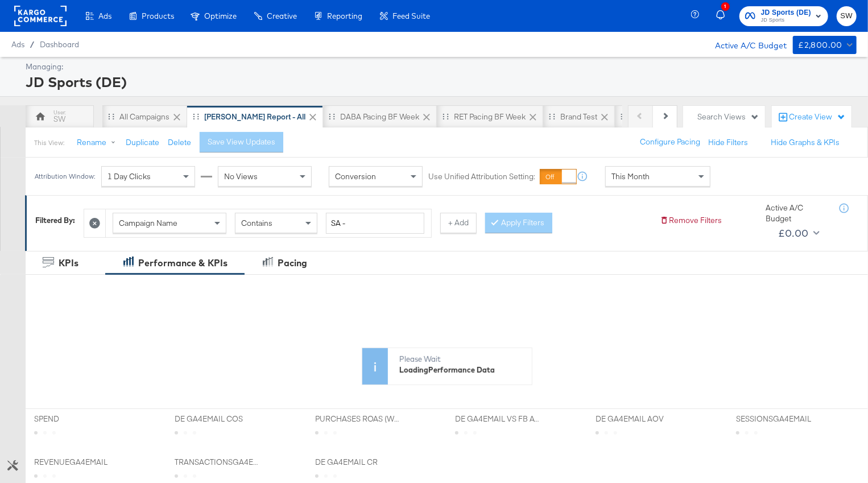  I want to click on span: Feed Suite, so click(411, 16).